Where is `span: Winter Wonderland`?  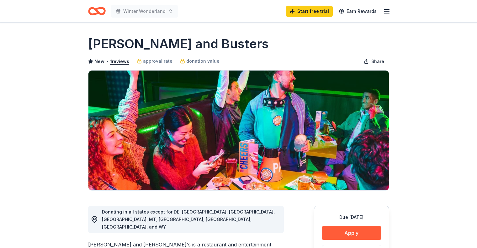
span: Winter Wonderland is located at coordinates (144, 11).